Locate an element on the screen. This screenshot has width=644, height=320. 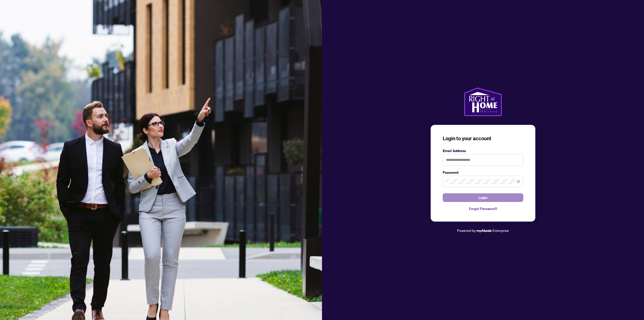
a: myAbode is located at coordinates (484, 231).